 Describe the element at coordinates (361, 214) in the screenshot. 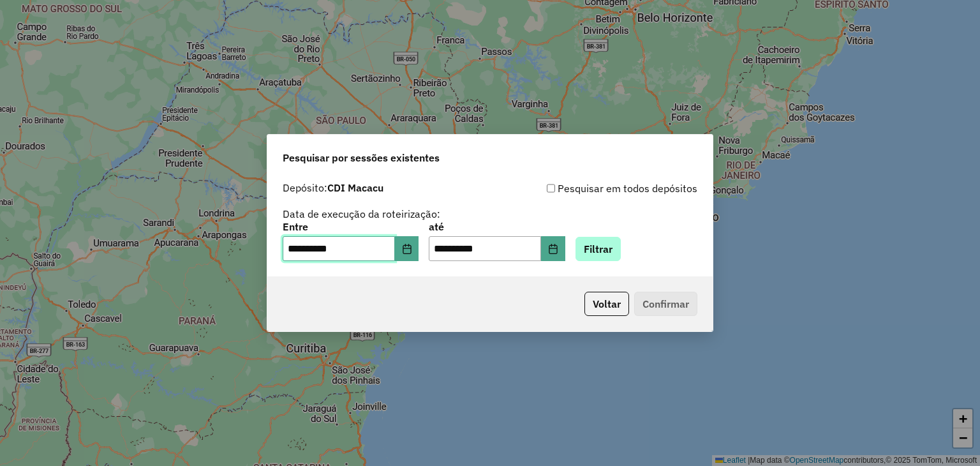

I see `label: Data de execução da roteirização:` at that location.